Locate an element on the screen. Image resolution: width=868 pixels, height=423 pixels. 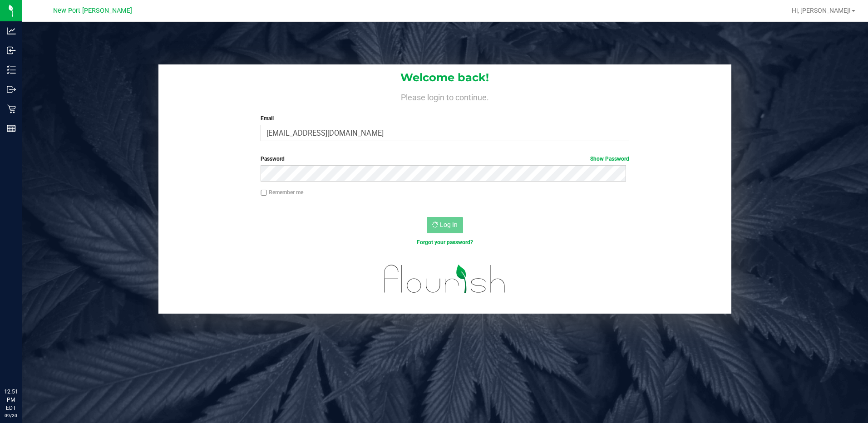
inline-svg: Analytics is located at coordinates (11, 31).